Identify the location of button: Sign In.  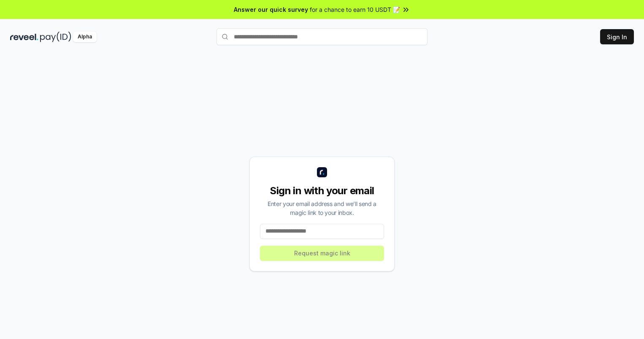
(617, 37).